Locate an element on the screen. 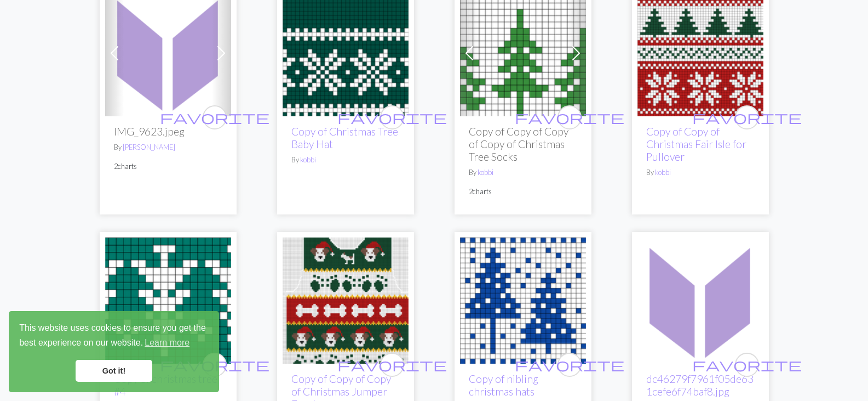 The width and height of the screenshot is (868, 401). a: nibling christmas hats is located at coordinates (523, 299).